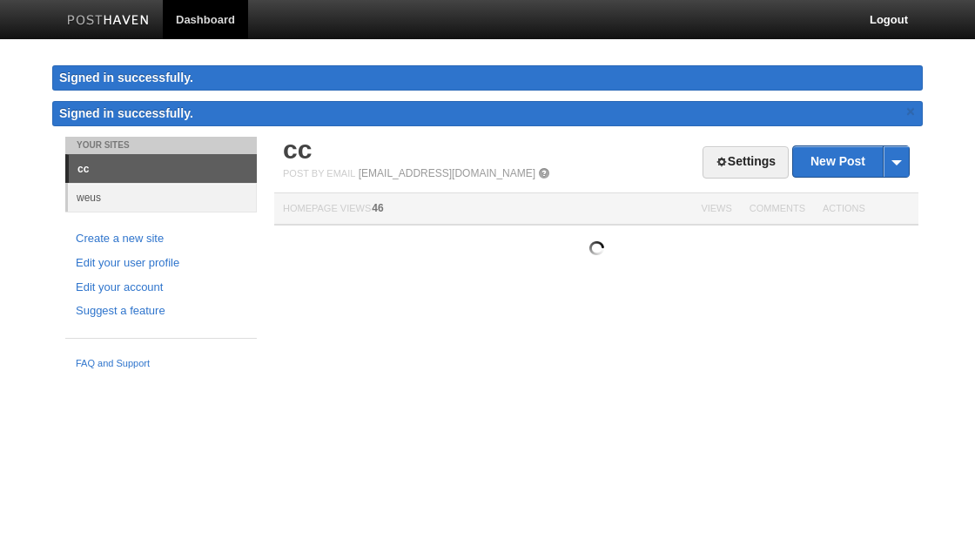  What do you see at coordinates (161, 311) in the screenshot?
I see `a: Suggest a feature` at bounding box center [161, 311].